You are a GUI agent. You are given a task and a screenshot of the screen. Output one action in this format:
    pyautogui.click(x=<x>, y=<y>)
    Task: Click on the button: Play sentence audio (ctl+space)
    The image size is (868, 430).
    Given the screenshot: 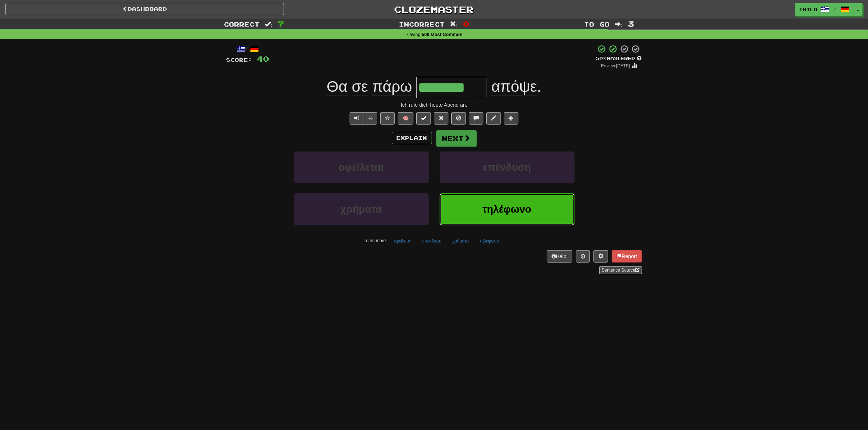 What is the action you would take?
    pyautogui.click(x=357, y=118)
    